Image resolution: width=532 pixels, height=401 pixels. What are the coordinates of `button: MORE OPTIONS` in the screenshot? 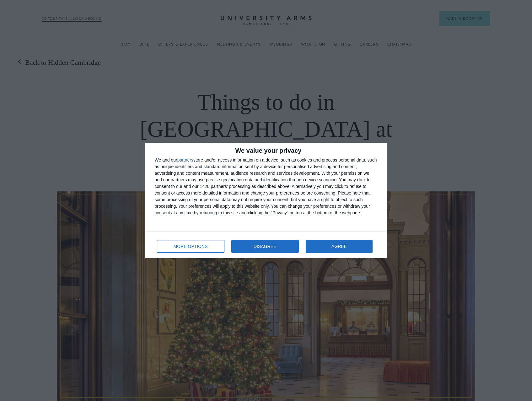 It's located at (191, 246).